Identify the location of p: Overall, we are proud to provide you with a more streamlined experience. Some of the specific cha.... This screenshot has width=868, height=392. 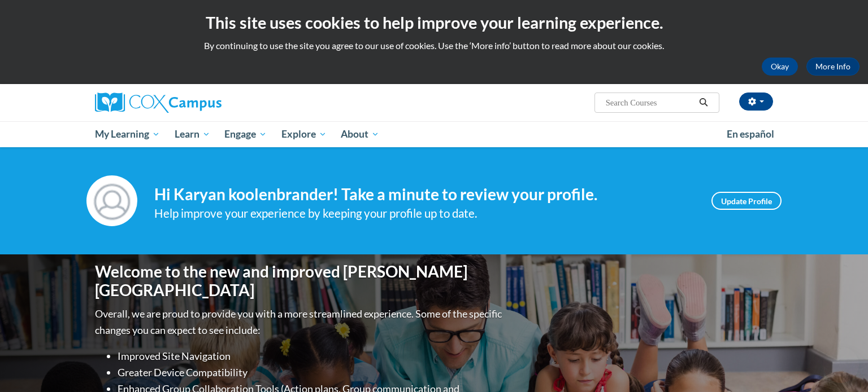
(299, 322).